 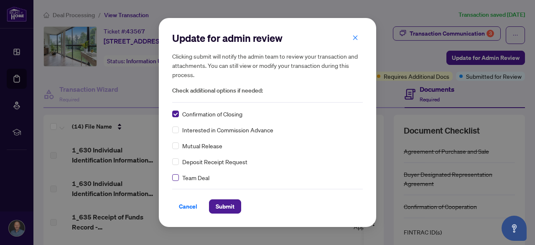 I want to click on span: Deposit Receipt Request, so click(x=215, y=161).